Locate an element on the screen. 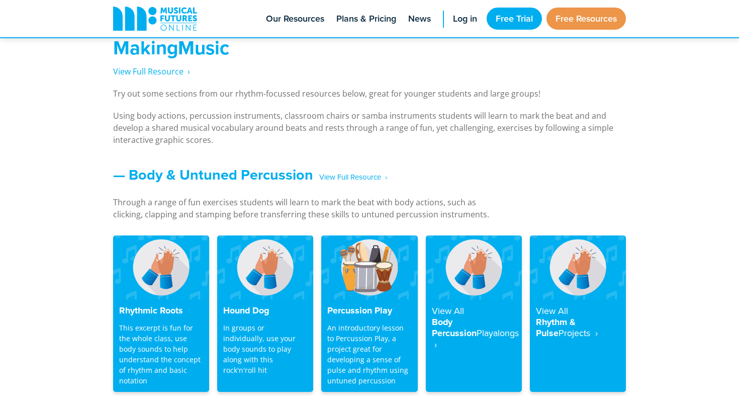  h4: Rhythm & Pulse is located at coordinates (577, 322).